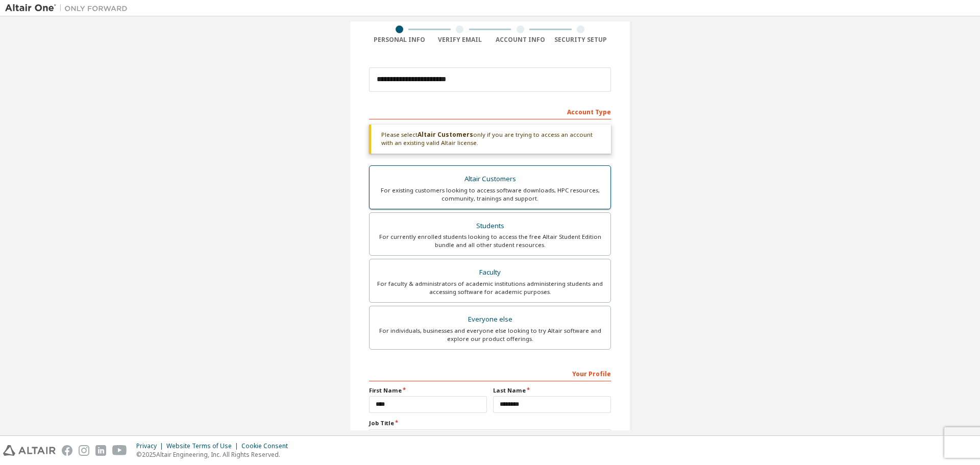 The image size is (980, 465). Describe the element at coordinates (100, 451) in the screenshot. I see `img: linkedin.svg` at that location.